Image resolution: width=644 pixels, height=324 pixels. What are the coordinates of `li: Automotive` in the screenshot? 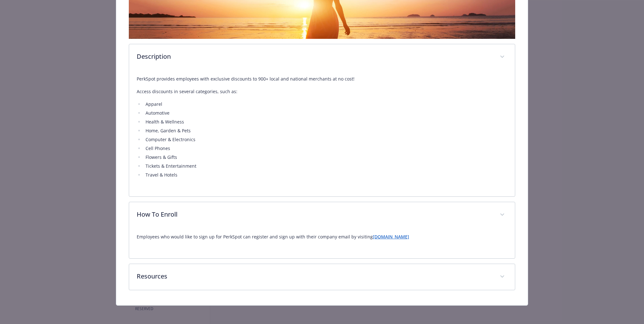 It's located at (326, 113).